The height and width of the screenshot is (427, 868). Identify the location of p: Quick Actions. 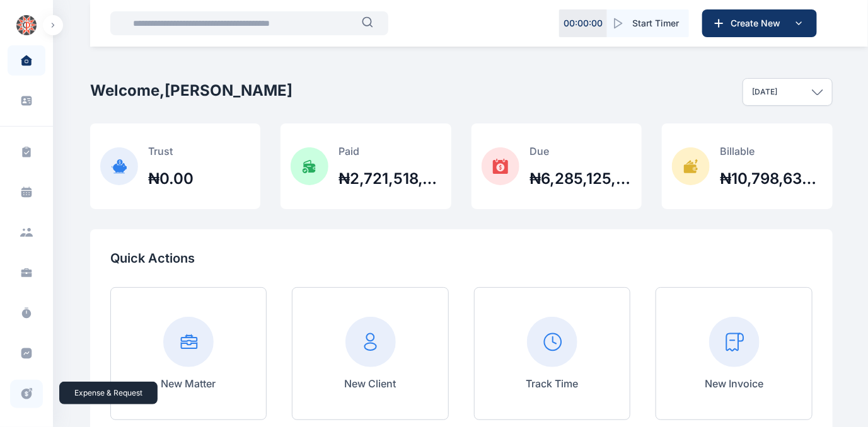
(461, 258).